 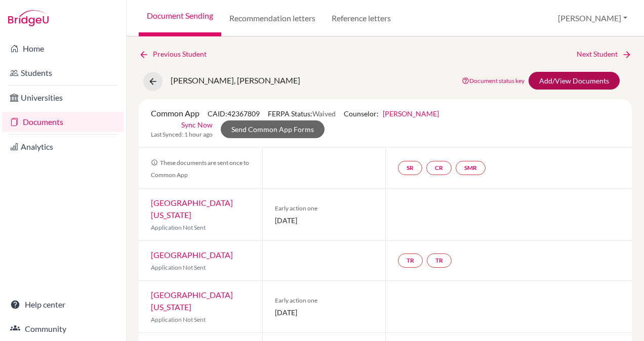 I want to click on a: Add/View Documents, so click(x=574, y=81).